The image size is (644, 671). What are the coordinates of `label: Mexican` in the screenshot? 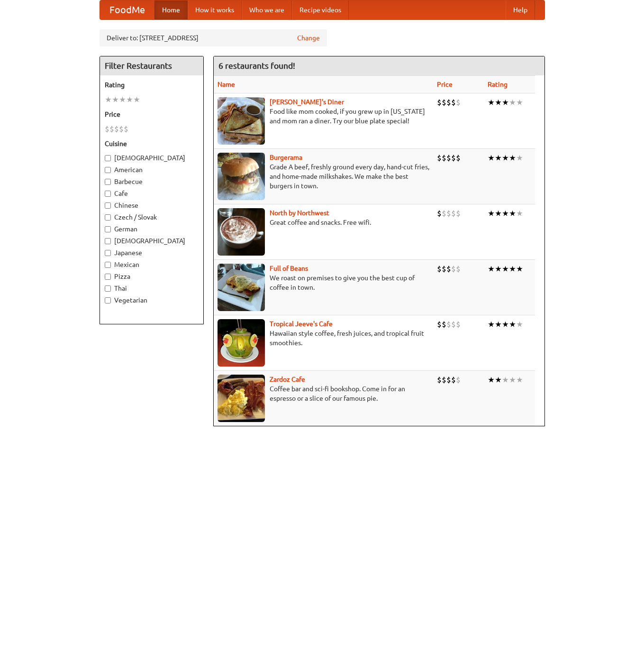 It's located at (152, 265).